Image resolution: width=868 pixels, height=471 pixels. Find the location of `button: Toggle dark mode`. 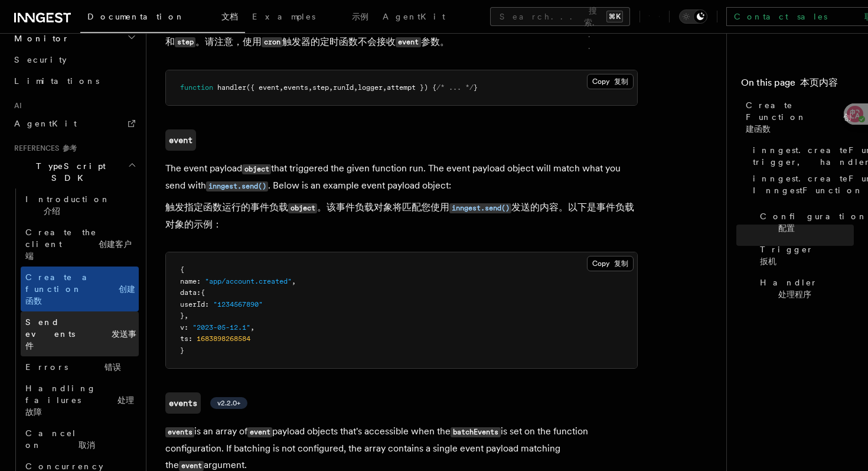

button: Toggle dark mode is located at coordinates (693, 16).